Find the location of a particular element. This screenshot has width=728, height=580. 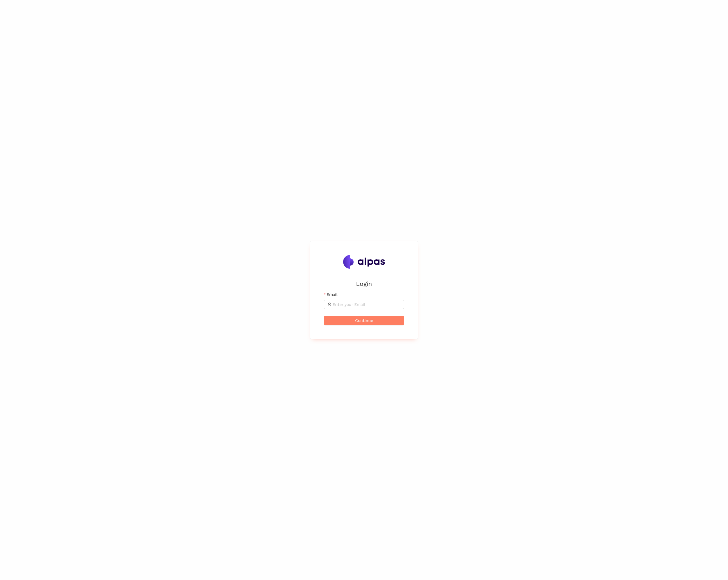

h2: Login is located at coordinates (364, 283).